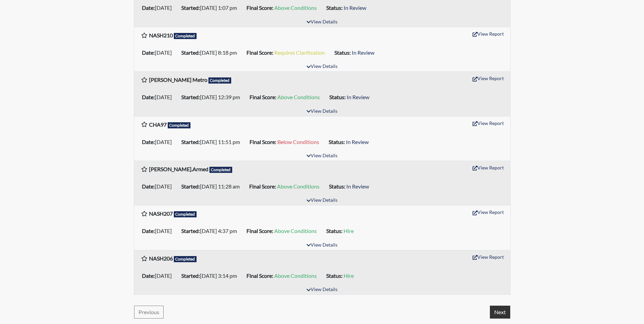  What do you see at coordinates (149, 312) in the screenshot?
I see `button: Previous` at bounding box center [149, 312].